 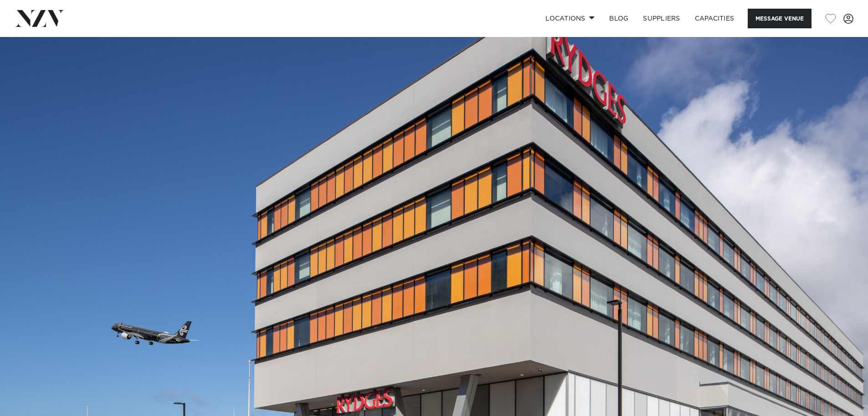 What do you see at coordinates (619, 18) in the screenshot?
I see `a: BLOG` at bounding box center [619, 18].